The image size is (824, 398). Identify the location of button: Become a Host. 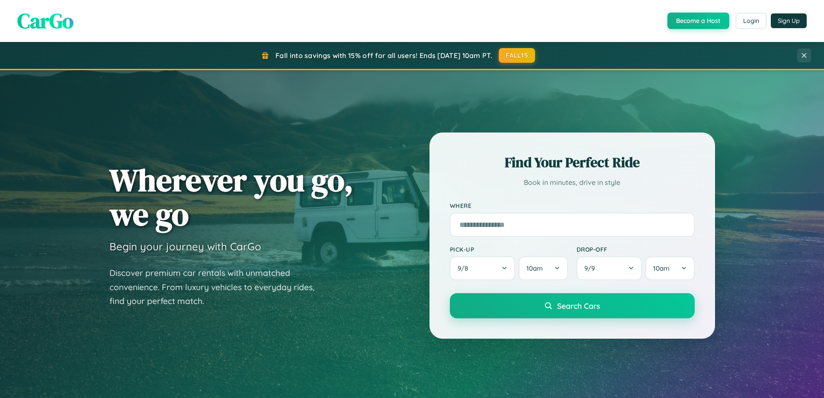
(698, 21).